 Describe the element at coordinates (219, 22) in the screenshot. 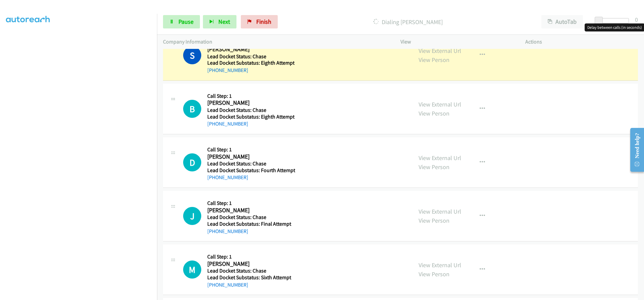

I see `button: Next` at that location.